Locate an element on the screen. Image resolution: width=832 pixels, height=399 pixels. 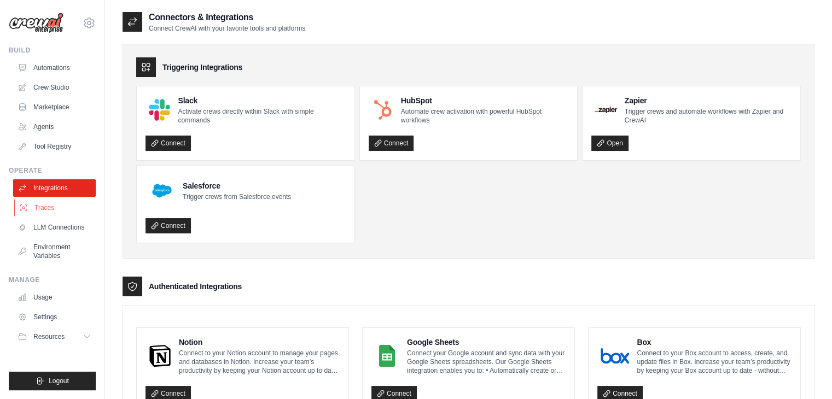
h4: HubSpot is located at coordinates (485, 101).